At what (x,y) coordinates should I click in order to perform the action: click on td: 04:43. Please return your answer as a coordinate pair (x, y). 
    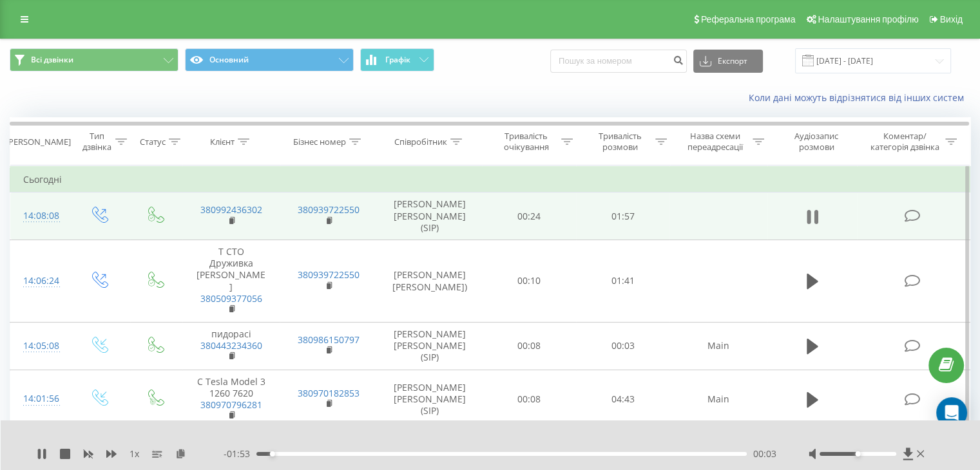
    Looking at the image, I should click on (622, 399).